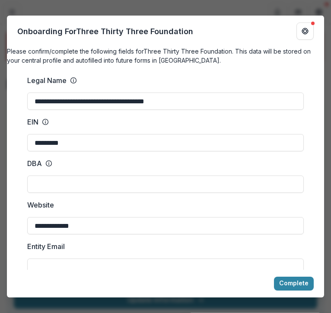  Describe the element at coordinates (294, 284) in the screenshot. I see `button: Complete` at that location.